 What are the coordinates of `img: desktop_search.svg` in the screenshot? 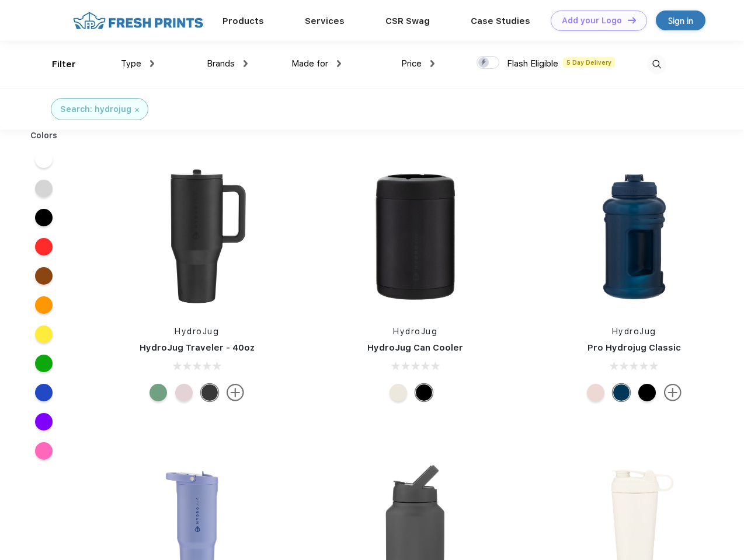 It's located at (656, 64).